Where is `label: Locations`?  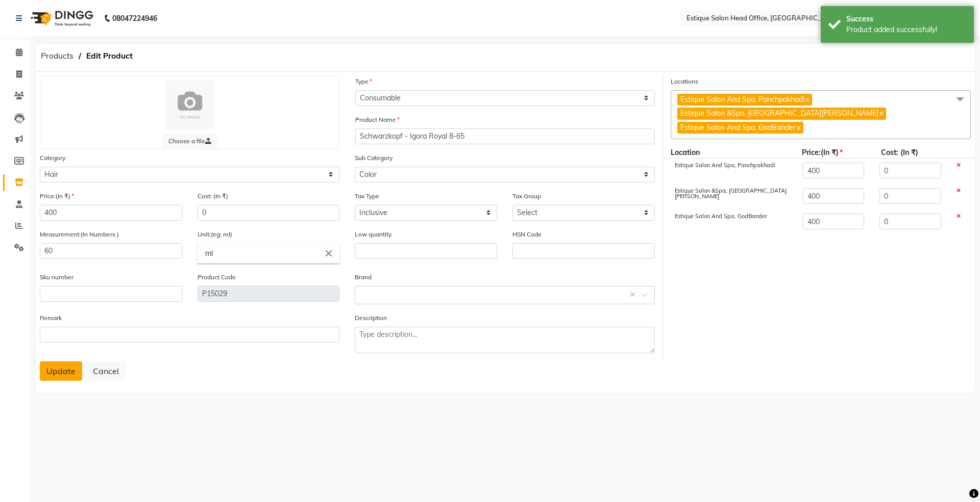 label: Locations is located at coordinates (684, 81).